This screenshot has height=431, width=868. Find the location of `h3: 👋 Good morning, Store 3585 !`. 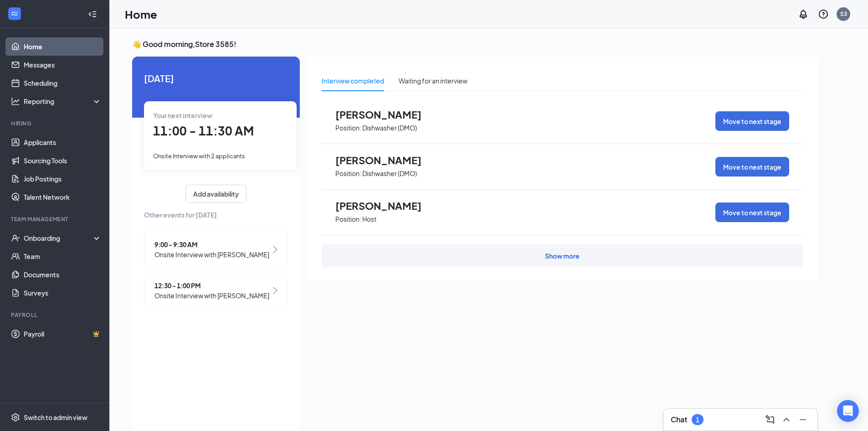

h3: 👋 Good morning, Store 3585 ! is located at coordinates (475, 44).